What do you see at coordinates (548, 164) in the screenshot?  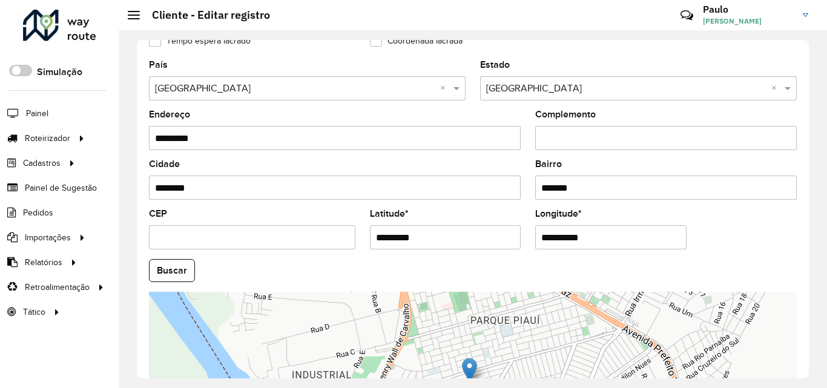 I see `label: Bairro` at bounding box center [548, 164].